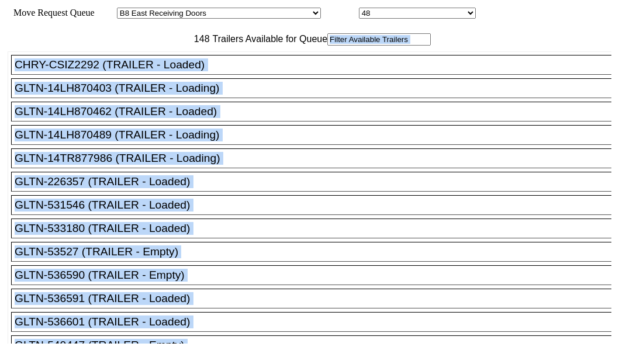  I want to click on div: GLTN-540447 (TRAILER - Empty), so click(316, 345).